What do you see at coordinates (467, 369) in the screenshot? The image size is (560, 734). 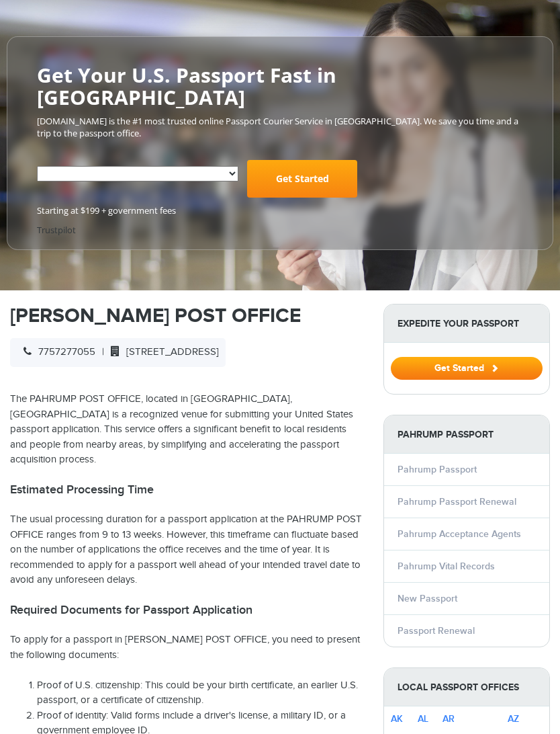 I see `button: Get Started` at bounding box center [467, 369].